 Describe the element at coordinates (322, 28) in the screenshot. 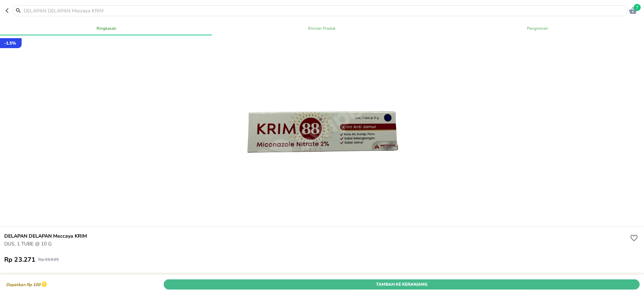

I see `span: Rincian Produk` at that location.